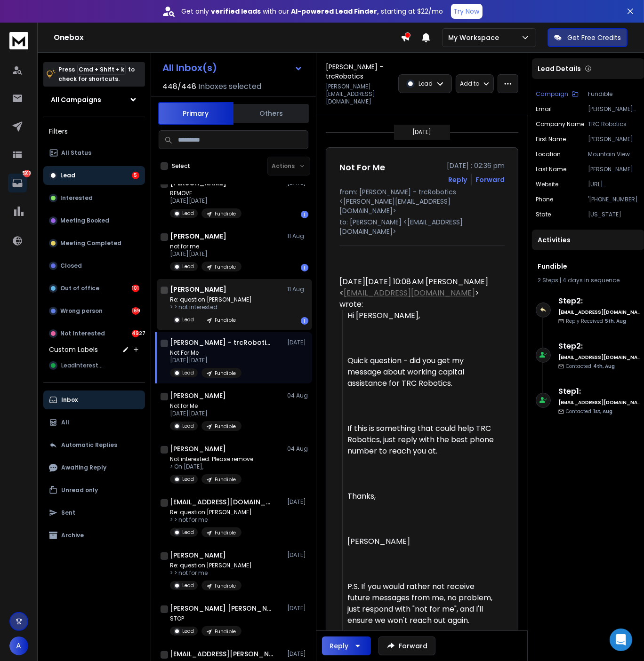 This screenshot has height=661, width=644. I want to click on img: logo, so click(19, 40).